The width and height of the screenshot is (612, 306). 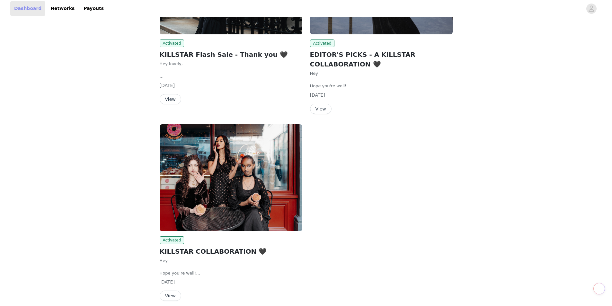 What do you see at coordinates (591, 9) in the screenshot?
I see `div: avatar` at bounding box center [591, 9].